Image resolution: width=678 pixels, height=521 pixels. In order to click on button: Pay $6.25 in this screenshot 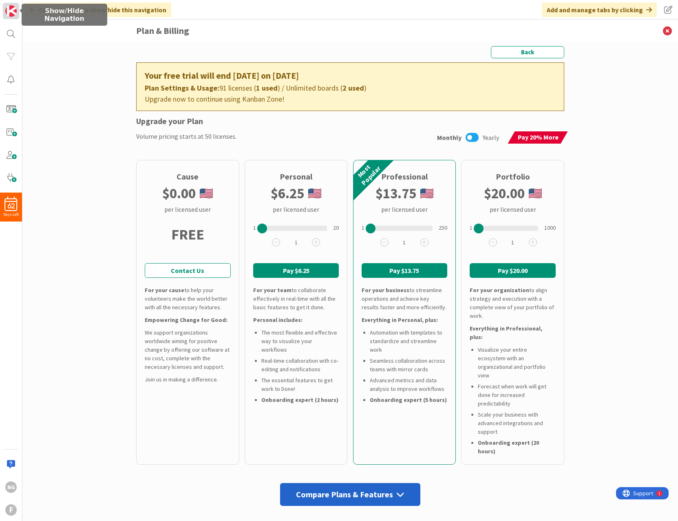, I will do `click(296, 270)`.